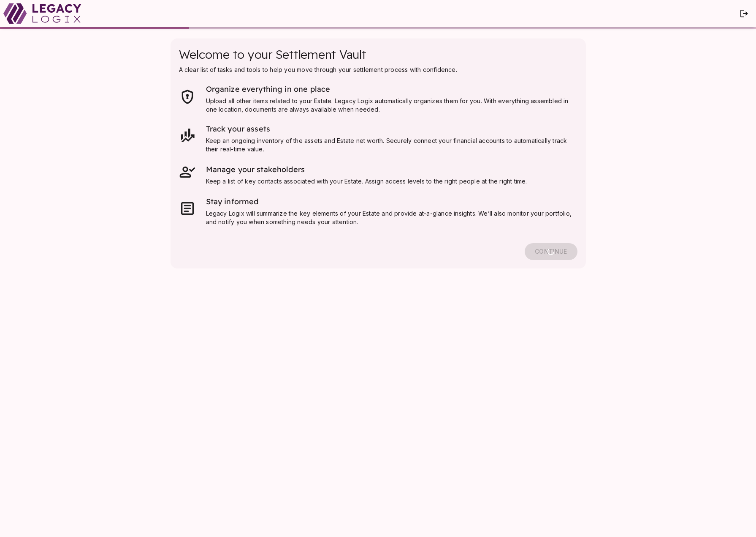  Describe the element at coordinates (387, 145) in the screenshot. I see `span: Keep an ongoing inventory of the assets and Estate net worth. Securely connect your financial acc...` at that location.